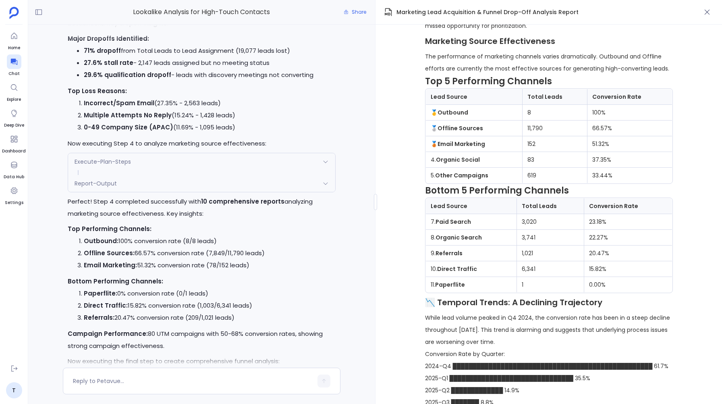 This screenshot has height=404, width=722. Describe the element at coordinates (210, 318) in the screenshot. I see `li: 20.47% conversion rate (209/1,021 leads)` at that location.